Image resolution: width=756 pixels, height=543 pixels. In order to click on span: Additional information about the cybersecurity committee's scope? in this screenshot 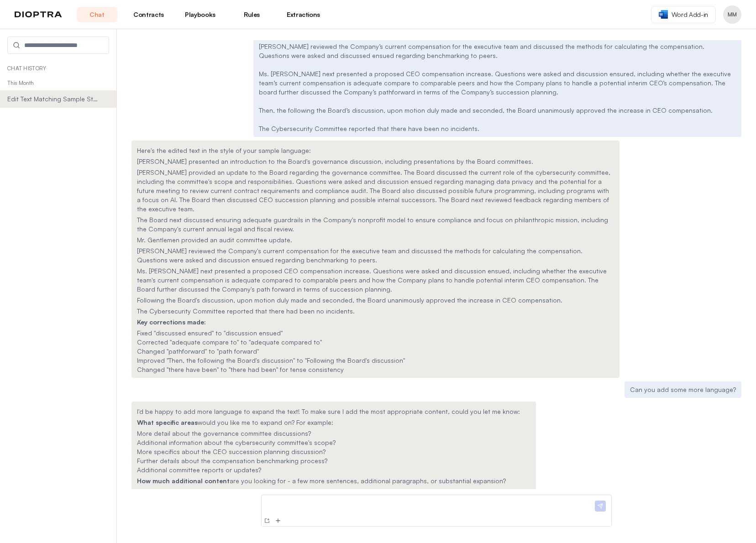, I will do `click(236, 442)`.